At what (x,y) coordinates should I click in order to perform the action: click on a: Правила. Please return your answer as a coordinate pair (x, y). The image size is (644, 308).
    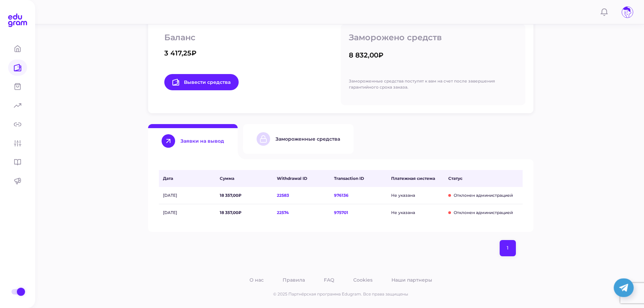
    Looking at the image, I should click on (294, 280).